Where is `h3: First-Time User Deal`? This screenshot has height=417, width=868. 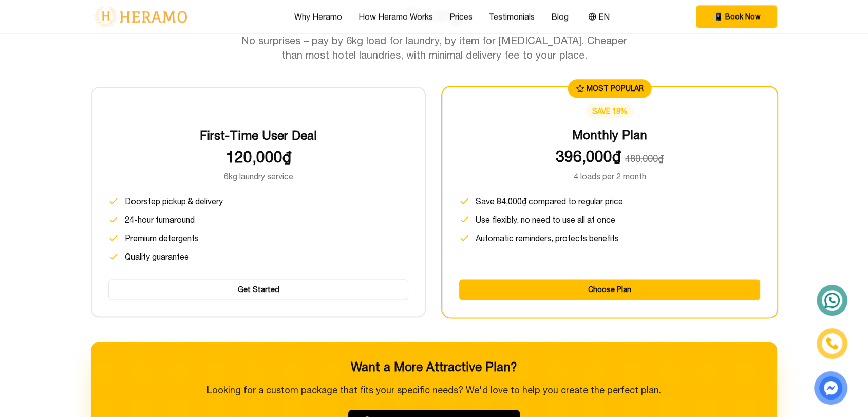 h3: First-Time User Deal is located at coordinates (258, 135).